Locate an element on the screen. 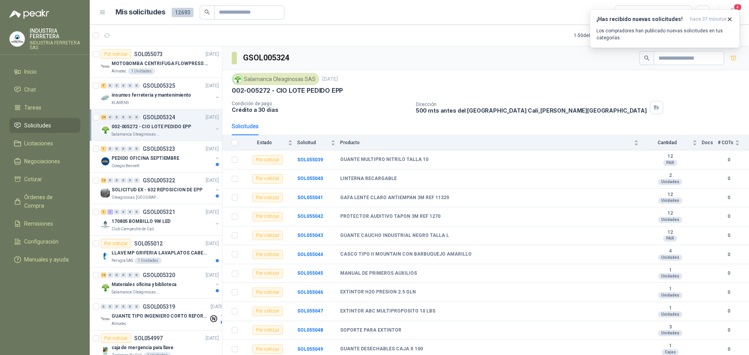  h3: ¡Has recibido nuevas solicitudes! is located at coordinates (641, 19).